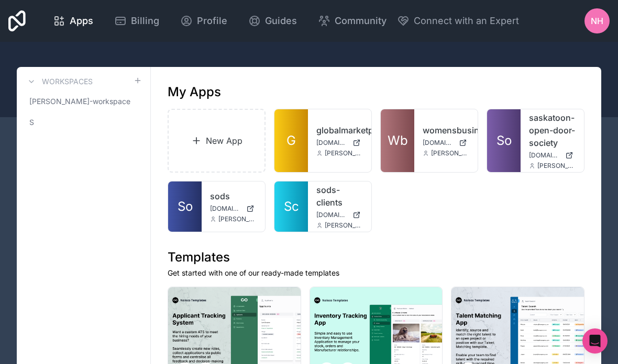  Describe the element at coordinates (59, 82) in the screenshot. I see `a: Workspaces` at that location.